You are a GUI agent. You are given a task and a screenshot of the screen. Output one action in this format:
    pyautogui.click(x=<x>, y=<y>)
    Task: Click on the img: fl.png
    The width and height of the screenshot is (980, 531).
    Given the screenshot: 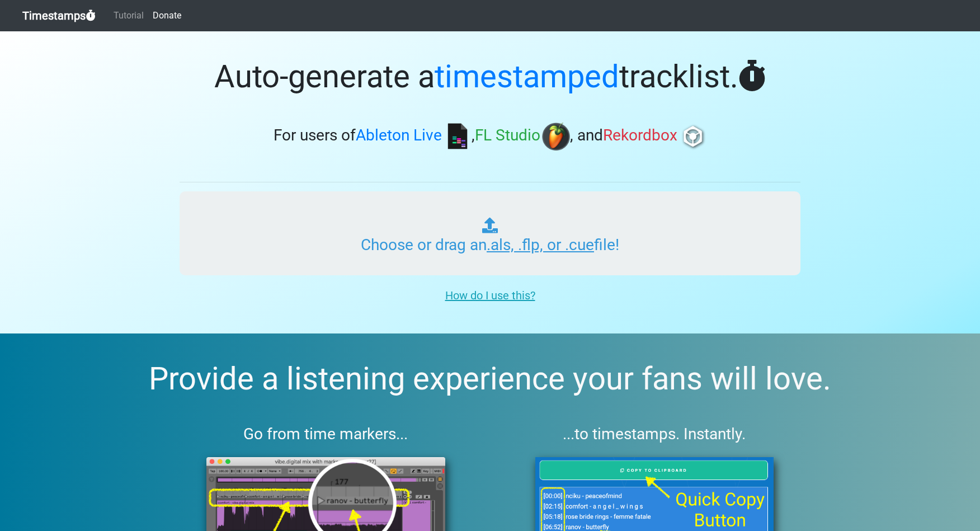 What is the action you would take?
    pyautogui.click(x=556, y=136)
    